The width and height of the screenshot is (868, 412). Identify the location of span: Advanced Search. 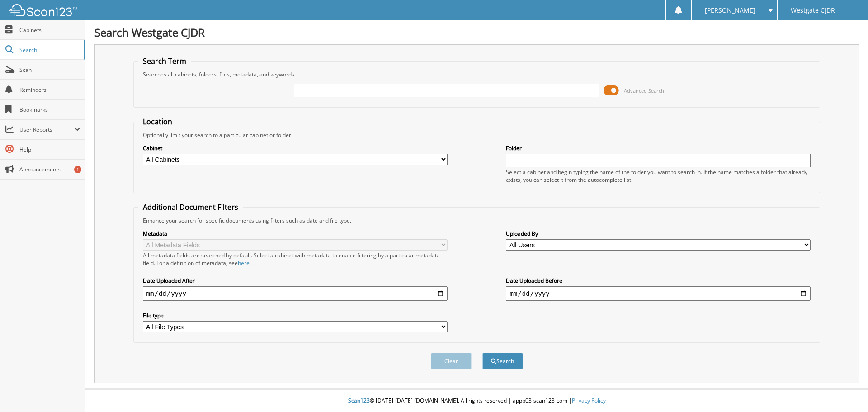
(644, 91).